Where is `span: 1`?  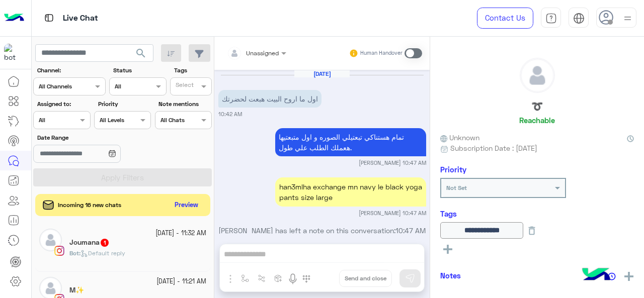 span: 1 is located at coordinates (105, 242).